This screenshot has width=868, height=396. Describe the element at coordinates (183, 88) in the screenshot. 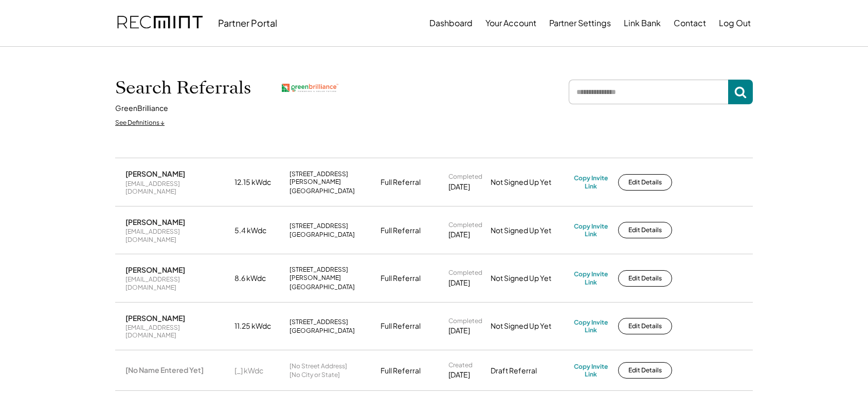

I see `h1: Search Referrals` at that location.